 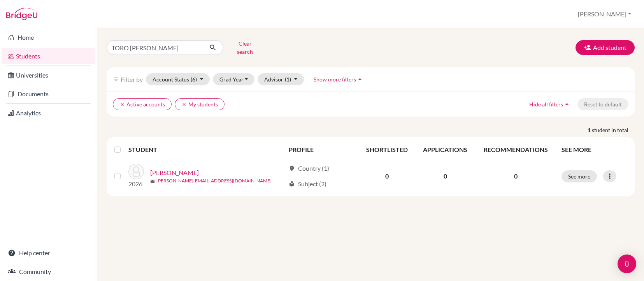 I want to click on a: Universities, so click(x=48, y=75).